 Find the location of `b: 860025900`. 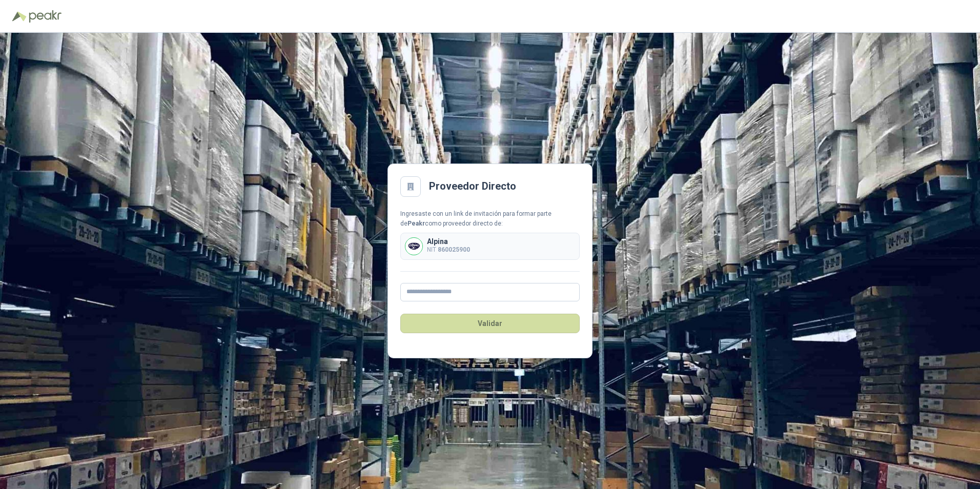

b: 860025900 is located at coordinates (454, 250).